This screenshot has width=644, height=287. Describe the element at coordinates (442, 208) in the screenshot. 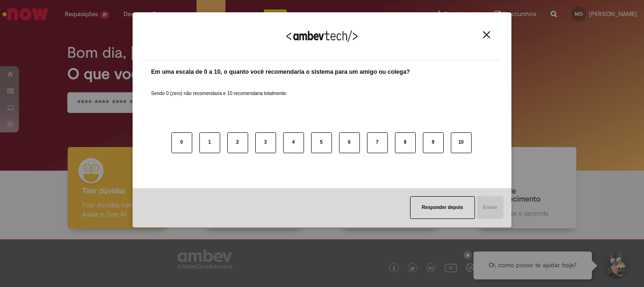

I see `button: Responder depois` at that location.